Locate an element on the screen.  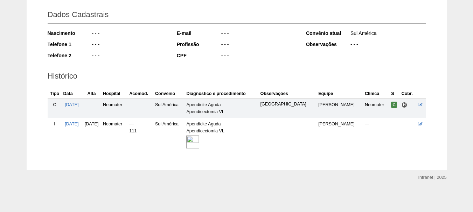
th: Diagnóstico e procedimento is located at coordinates (222, 94).